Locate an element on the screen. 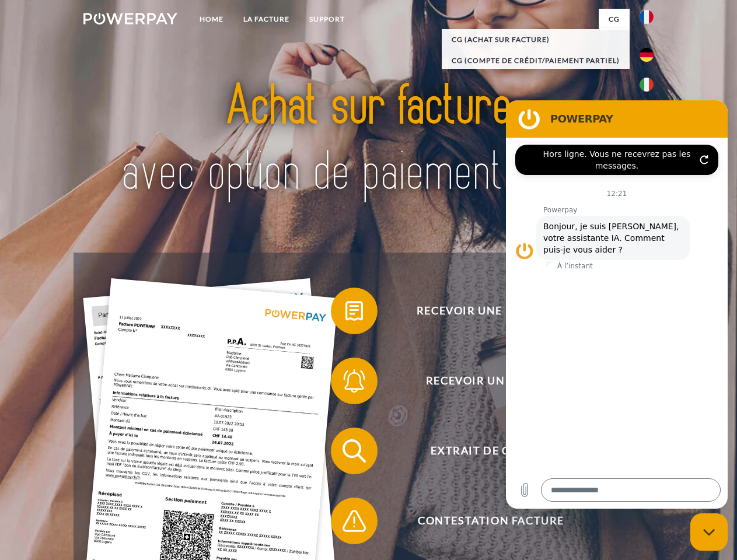 The image size is (737, 560). a: Support is located at coordinates (327, 19).